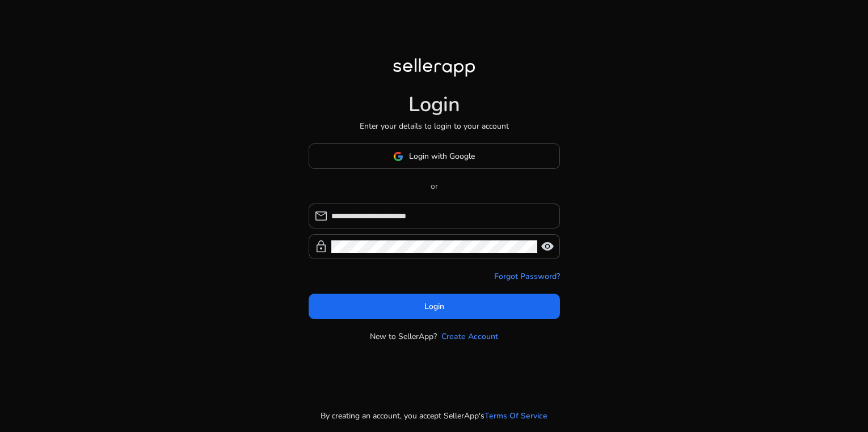  I want to click on a: Create Account, so click(470, 336).